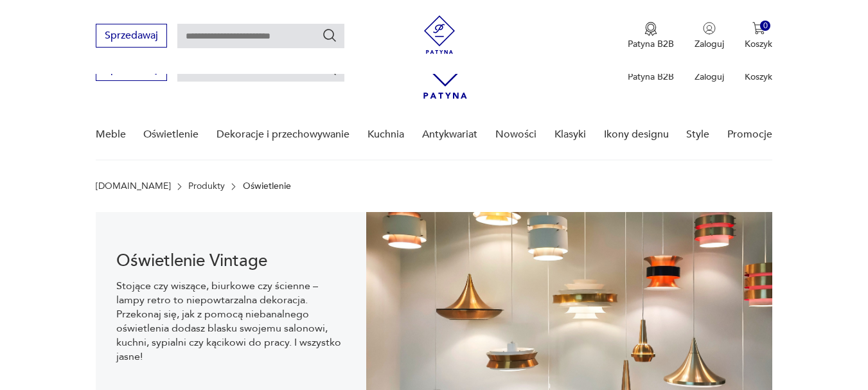  What do you see at coordinates (440, 35) in the screenshot?
I see `img: Patyna - sklep z meblami i dekoracjami vintage` at bounding box center [440, 35].